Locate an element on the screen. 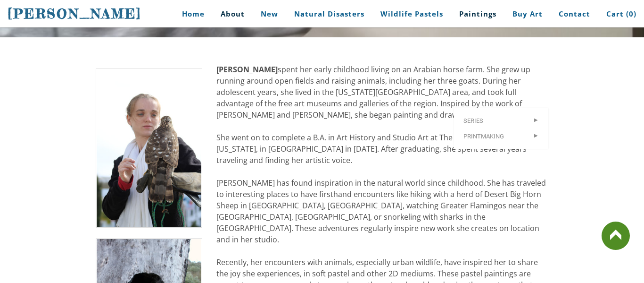 This screenshot has height=283, width=644. a: Natural Disasters is located at coordinates (329, 14).